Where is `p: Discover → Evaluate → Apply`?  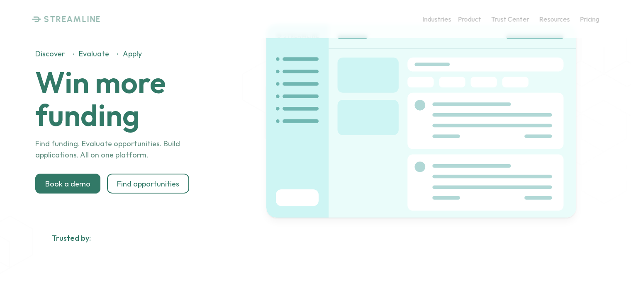
p: Discover → Evaluate → Apply is located at coordinates (129, 54).